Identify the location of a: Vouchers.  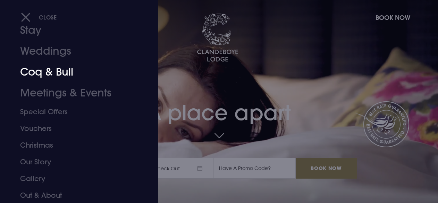
(74, 128).